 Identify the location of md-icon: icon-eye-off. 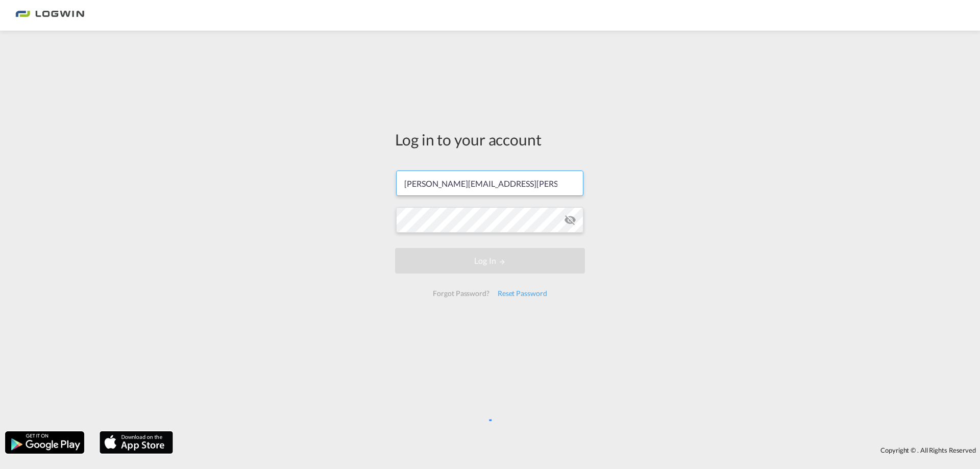
(570, 220).